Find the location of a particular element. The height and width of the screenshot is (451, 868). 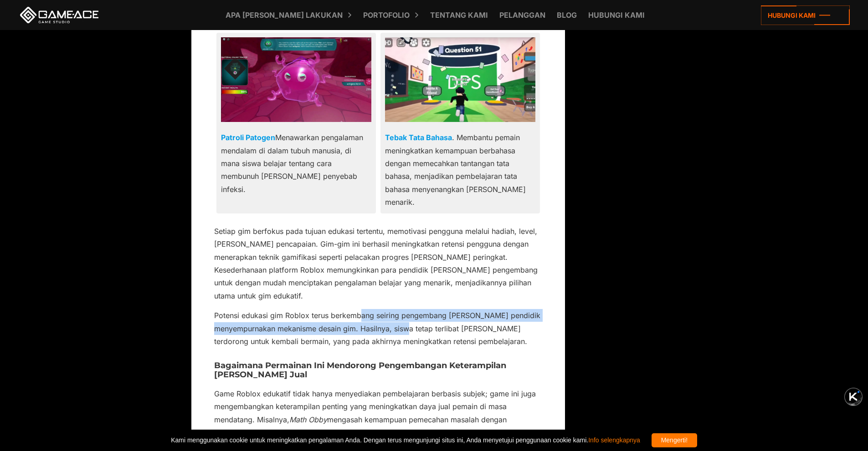

a: Hubungi kami is located at coordinates (805, 15).